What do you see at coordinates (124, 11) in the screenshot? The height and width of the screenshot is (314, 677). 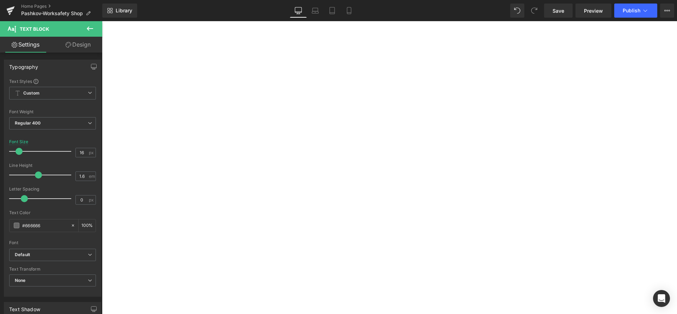 I see `span: Library` at bounding box center [124, 11].